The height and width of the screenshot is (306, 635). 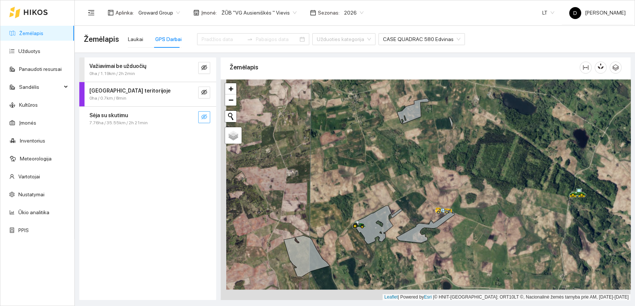 What do you see at coordinates (277, 39) in the screenshot?
I see `input: Pabaigos data` at bounding box center [277, 39].